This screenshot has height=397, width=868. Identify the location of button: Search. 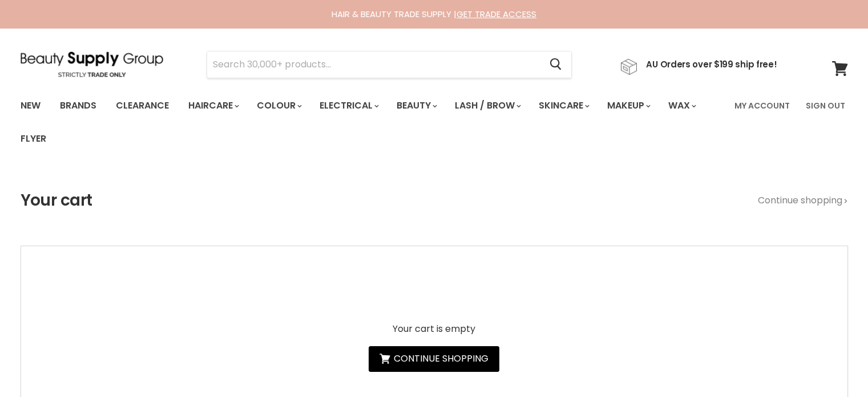
(556, 64).